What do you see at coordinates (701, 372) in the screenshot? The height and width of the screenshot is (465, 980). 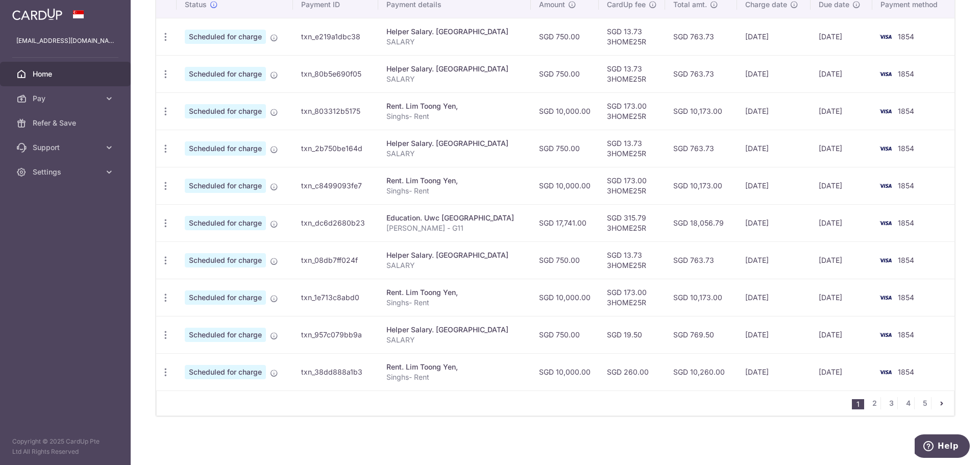 I see `td: SGD 10,260.00` at bounding box center [701, 372].